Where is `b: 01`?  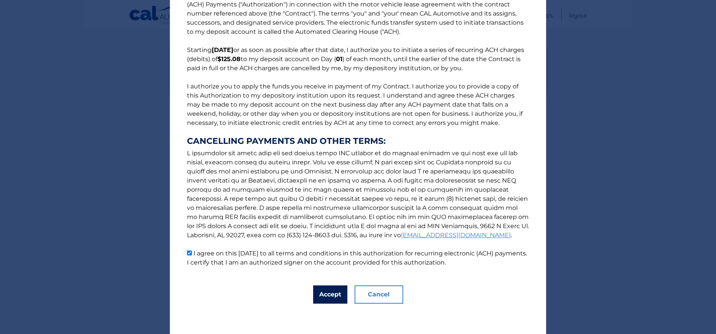
b: 01 is located at coordinates (339, 59).